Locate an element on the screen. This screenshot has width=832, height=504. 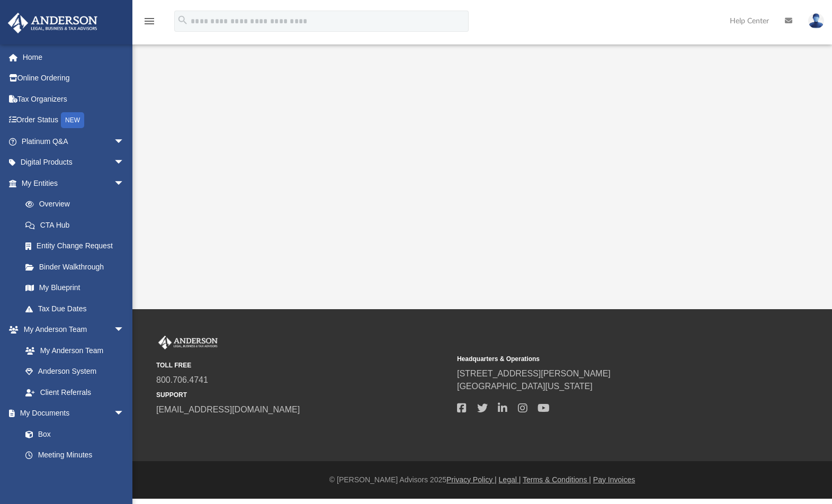
a: Forms Library is located at coordinates (72, 476).